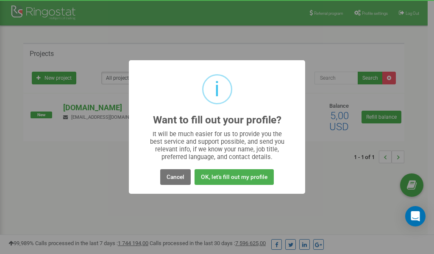  Describe the element at coordinates (416, 216) in the screenshot. I see `div: Open Intercom Messenger` at that location.